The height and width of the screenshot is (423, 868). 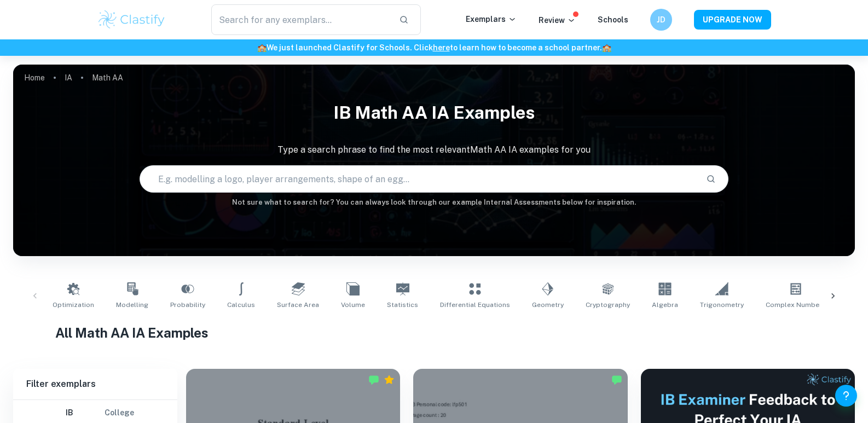 I want to click on a: Schools, so click(x=613, y=20).